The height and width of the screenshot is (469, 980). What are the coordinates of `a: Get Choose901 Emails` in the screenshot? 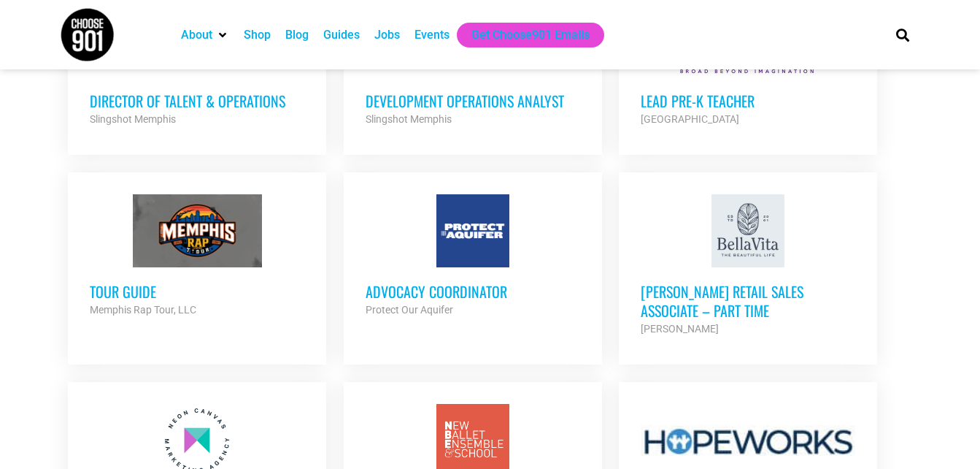 It's located at (530, 35).